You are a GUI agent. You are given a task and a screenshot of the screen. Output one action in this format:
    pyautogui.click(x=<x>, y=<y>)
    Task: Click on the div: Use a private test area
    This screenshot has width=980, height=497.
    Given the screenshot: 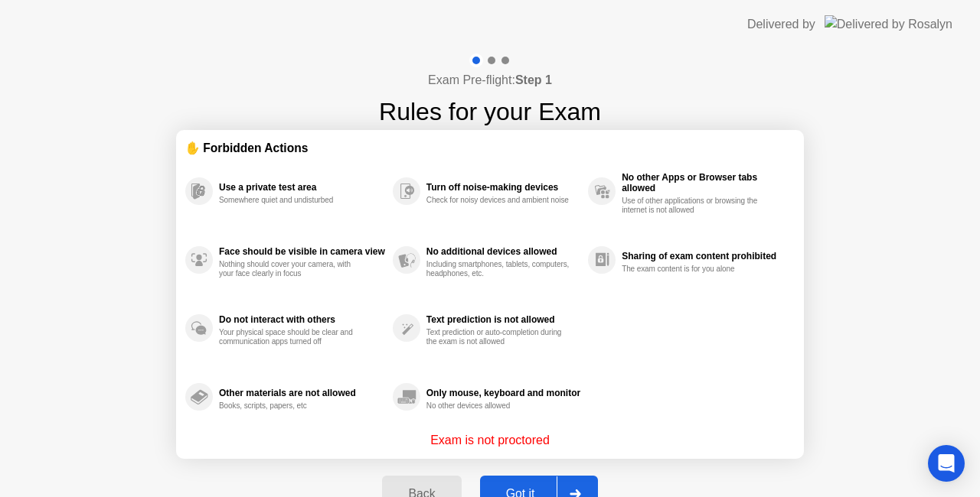 What is the action you would take?
    pyautogui.click(x=301, y=187)
    